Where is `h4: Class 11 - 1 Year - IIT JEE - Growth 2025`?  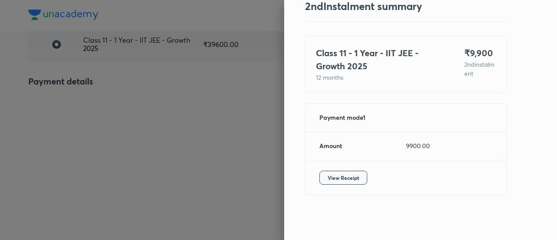 h4: Class 11 - 1 Year - IIT JEE - Growth 2025 is located at coordinates (379, 60).